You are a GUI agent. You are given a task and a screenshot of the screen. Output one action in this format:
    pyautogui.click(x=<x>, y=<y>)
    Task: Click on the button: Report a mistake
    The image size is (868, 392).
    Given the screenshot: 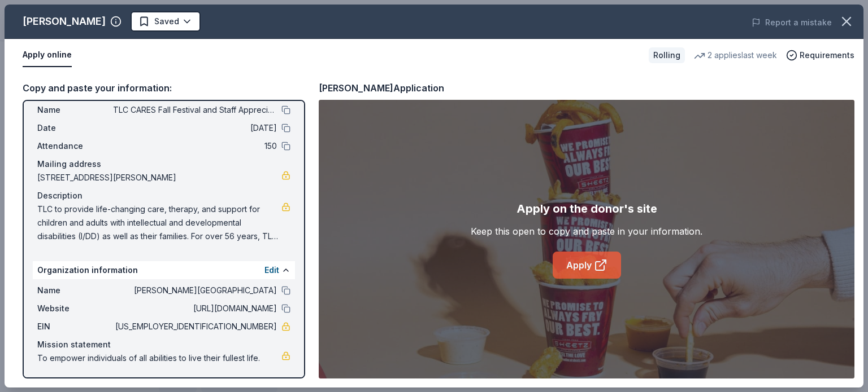 What is the action you would take?
    pyautogui.click(x=792, y=23)
    